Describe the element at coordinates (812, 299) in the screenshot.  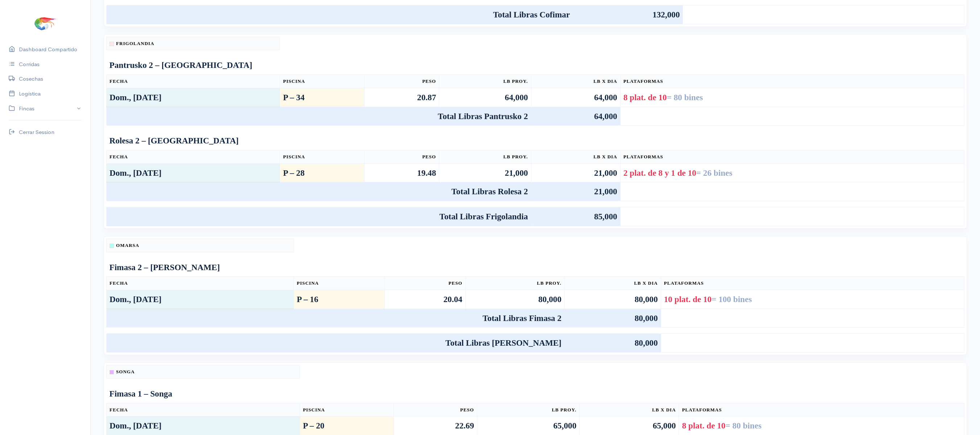
I see `div: 10 plat. de 10` at that location.